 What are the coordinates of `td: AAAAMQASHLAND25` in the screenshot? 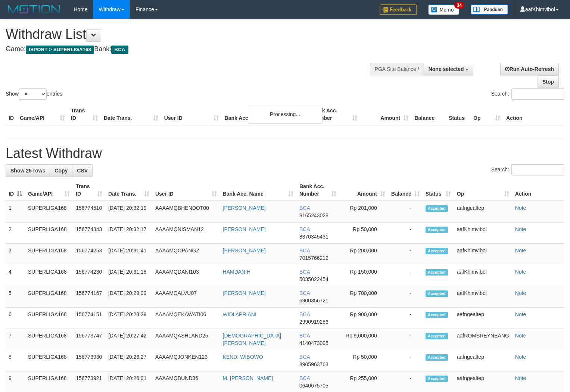 It's located at (186, 339).